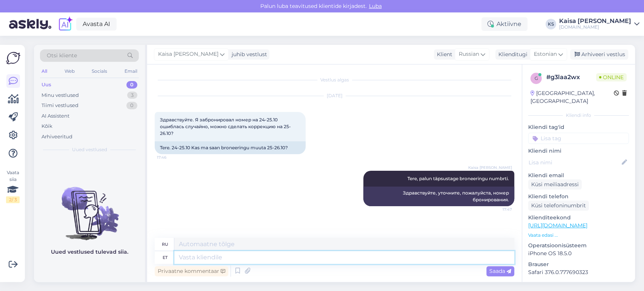  I want to click on div: Email, so click(131, 71).